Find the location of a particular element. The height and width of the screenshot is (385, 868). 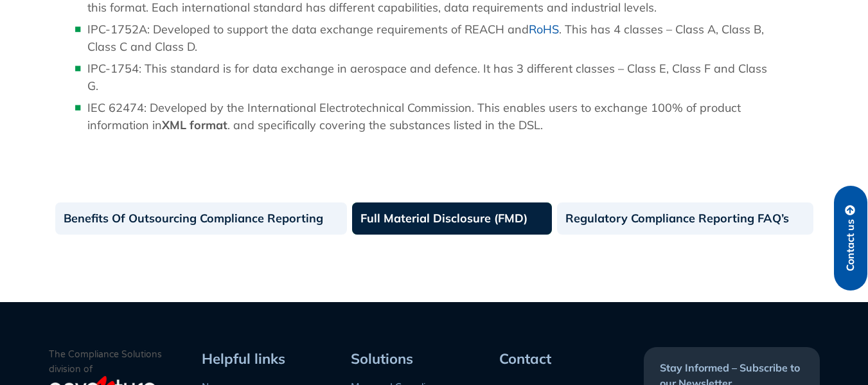

a: Regulatory Compliance Reporting FAQ’s is located at coordinates (685, 219).